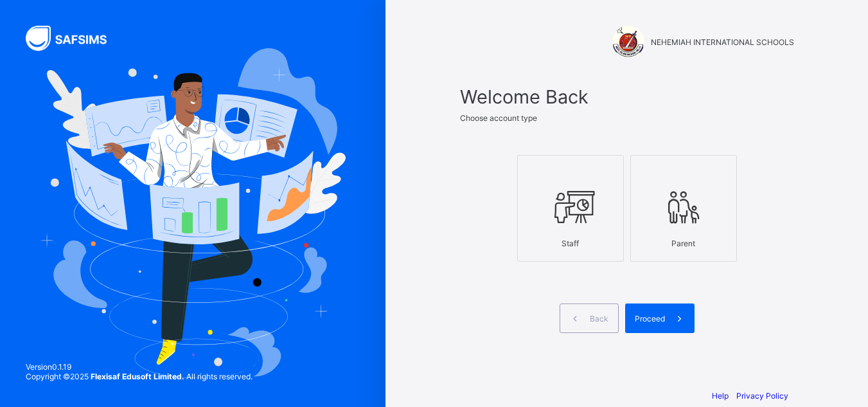 The image size is (868, 407). I want to click on strong: Flexisaf Edusoft Limited., so click(138, 376).